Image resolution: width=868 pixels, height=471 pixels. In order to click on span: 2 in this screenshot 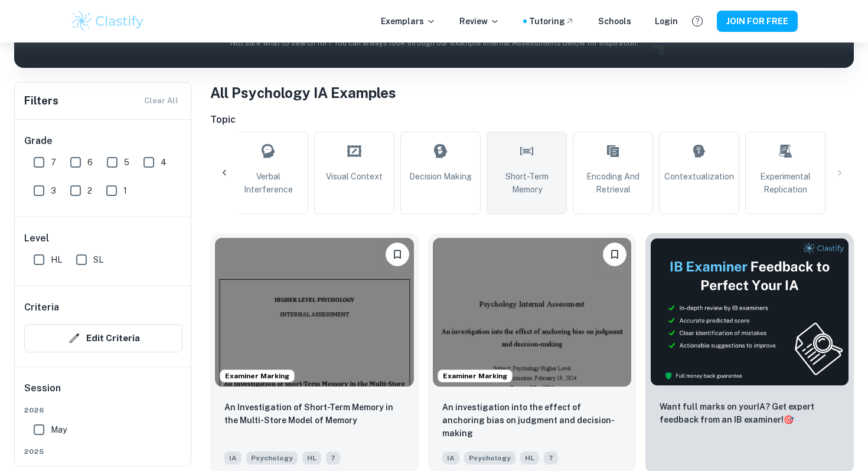, I will do `click(89, 190)`.